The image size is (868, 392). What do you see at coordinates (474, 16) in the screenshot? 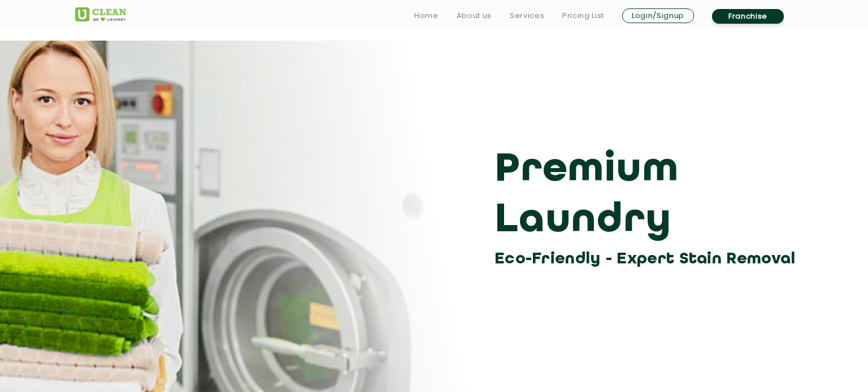
I see `a: About us` at bounding box center [474, 16].